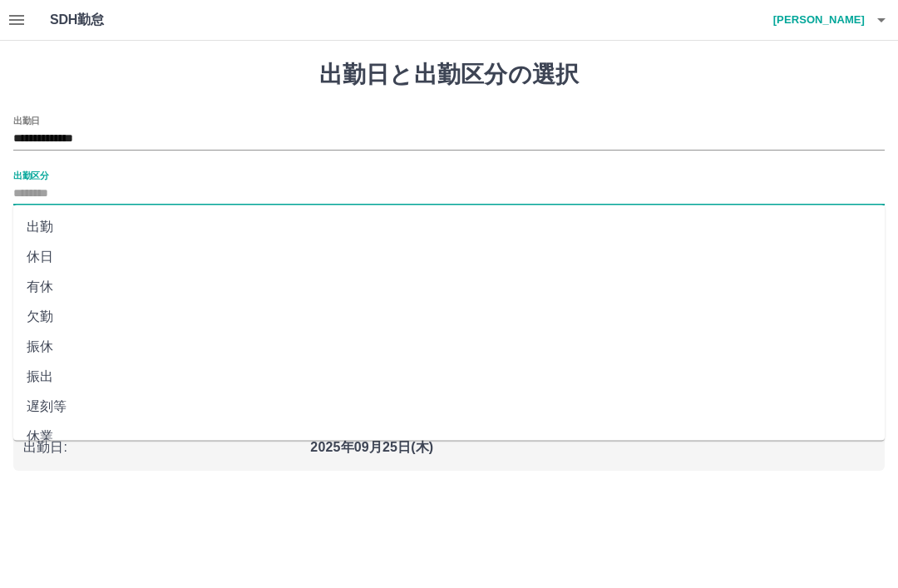  I want to click on label: 出勤日, so click(27, 119).